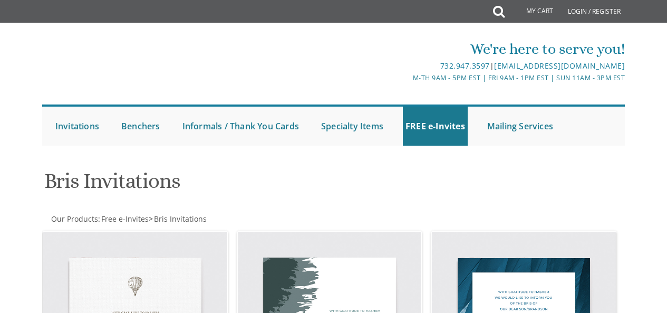  Describe the element at coordinates (241, 126) in the screenshot. I see `a: Informals / Thank You Cards` at that location.